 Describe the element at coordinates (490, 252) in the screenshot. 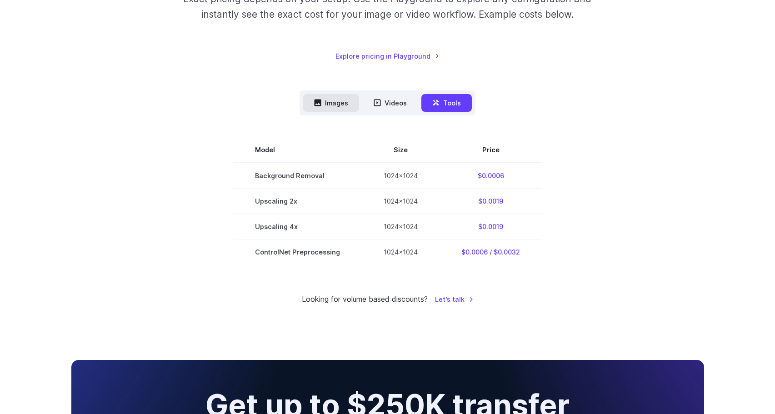

I see `td: $0.0006 / $0.0032` at that location.